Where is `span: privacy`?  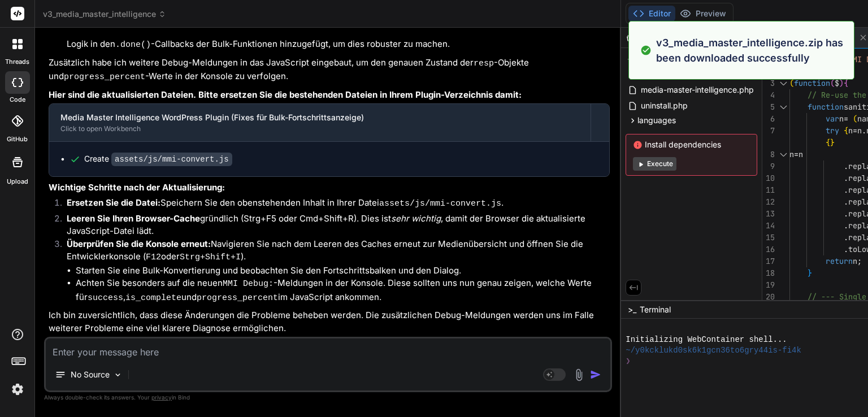
span: privacy is located at coordinates (161, 397).